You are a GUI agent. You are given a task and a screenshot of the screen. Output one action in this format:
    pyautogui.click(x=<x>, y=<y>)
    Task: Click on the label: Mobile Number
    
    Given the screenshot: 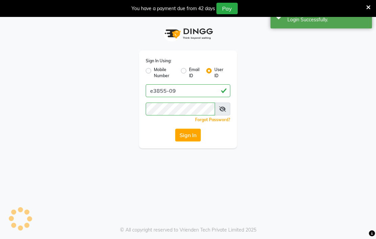 What is the action you would take?
    pyautogui.click(x=165, y=73)
    